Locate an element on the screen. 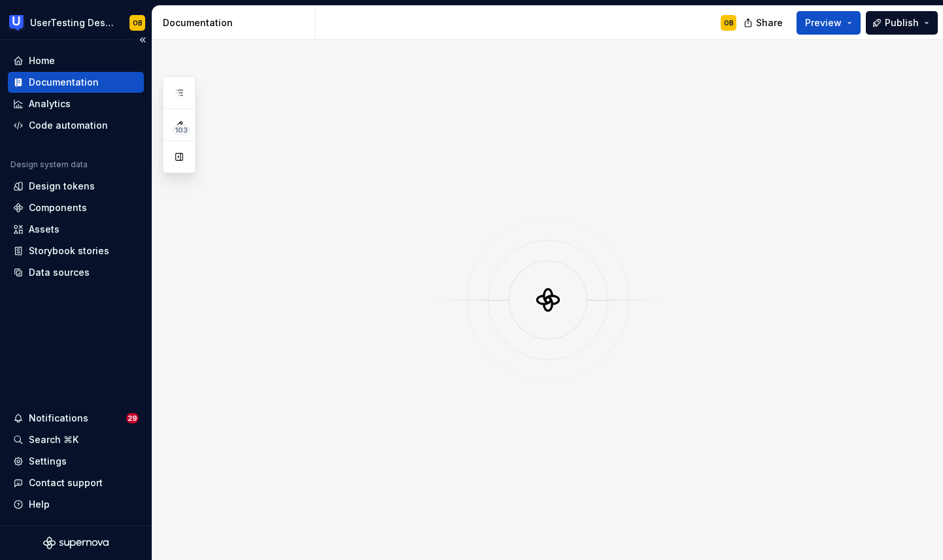 This screenshot has width=943, height=560. a: Analytics is located at coordinates (76, 104).